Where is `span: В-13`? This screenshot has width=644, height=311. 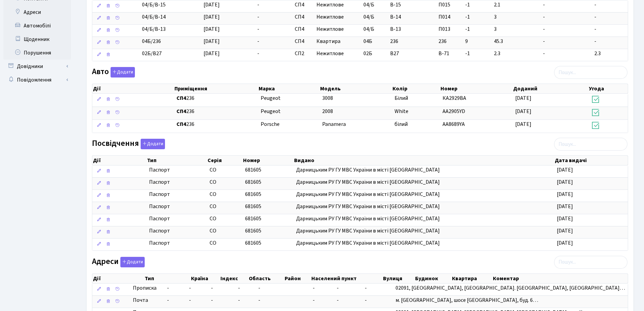 span: В-13 is located at coordinates (395, 29).